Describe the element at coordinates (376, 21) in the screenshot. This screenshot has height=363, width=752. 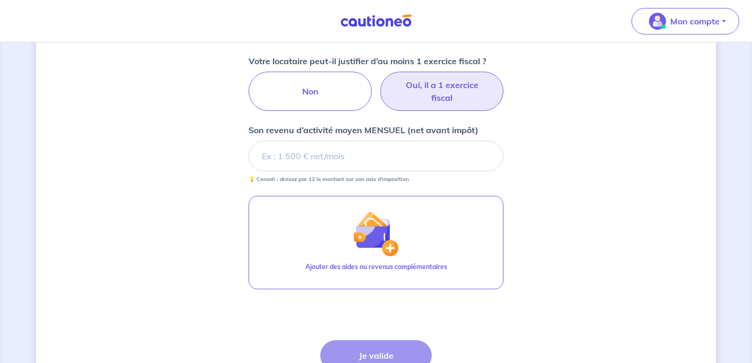
I see `img: Cautioneo` at that location.